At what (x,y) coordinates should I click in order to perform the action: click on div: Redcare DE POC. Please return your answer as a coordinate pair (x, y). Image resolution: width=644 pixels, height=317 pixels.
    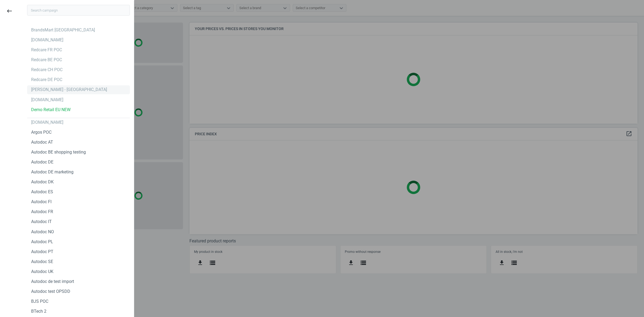
    Looking at the image, I should click on (47, 80).